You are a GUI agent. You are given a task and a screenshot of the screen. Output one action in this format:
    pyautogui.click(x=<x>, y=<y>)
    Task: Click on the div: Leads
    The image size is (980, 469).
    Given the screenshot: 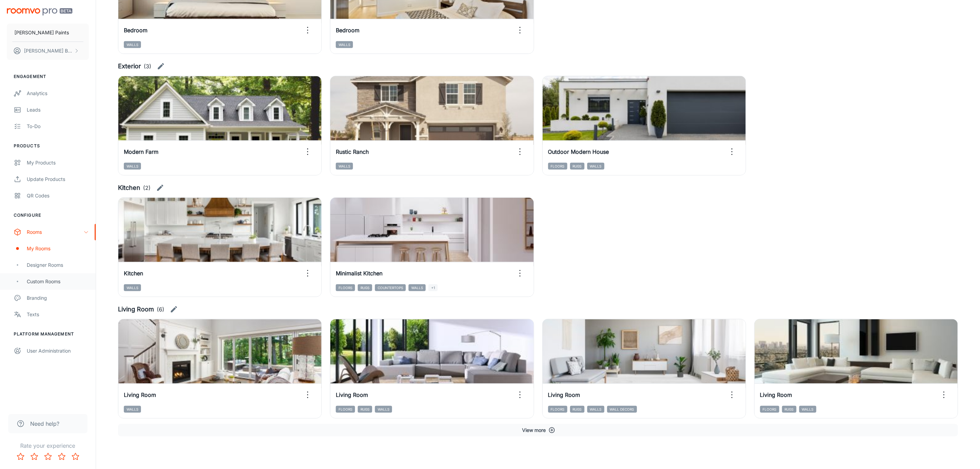 What is the action you would take?
    pyautogui.click(x=57, y=110)
    